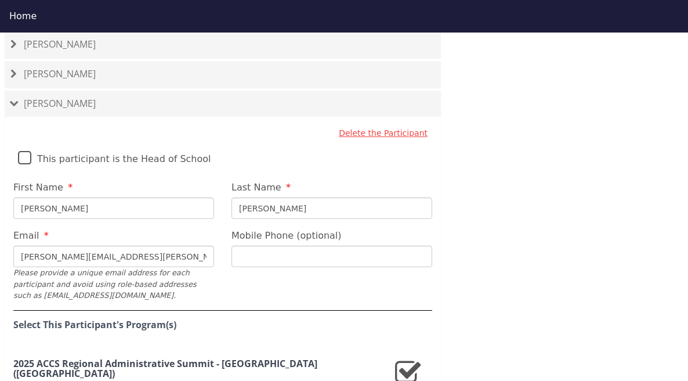 Image resolution: width=688 pixels, height=381 pixels. What do you see at coordinates (287, 235) in the screenshot?
I see `span: Mobile Phone (optional)` at bounding box center [287, 235].